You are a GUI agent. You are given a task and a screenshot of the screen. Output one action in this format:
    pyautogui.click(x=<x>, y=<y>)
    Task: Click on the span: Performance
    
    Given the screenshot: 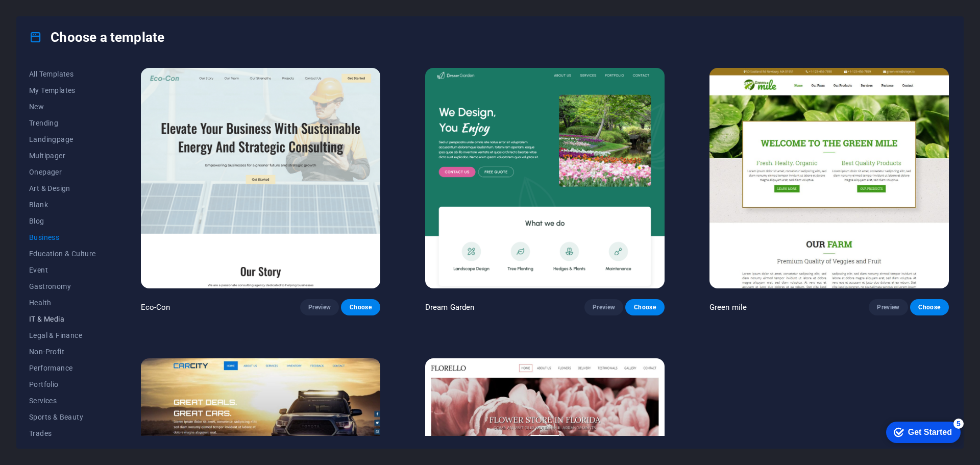 What is the action you would take?
    pyautogui.click(x=62, y=368)
    